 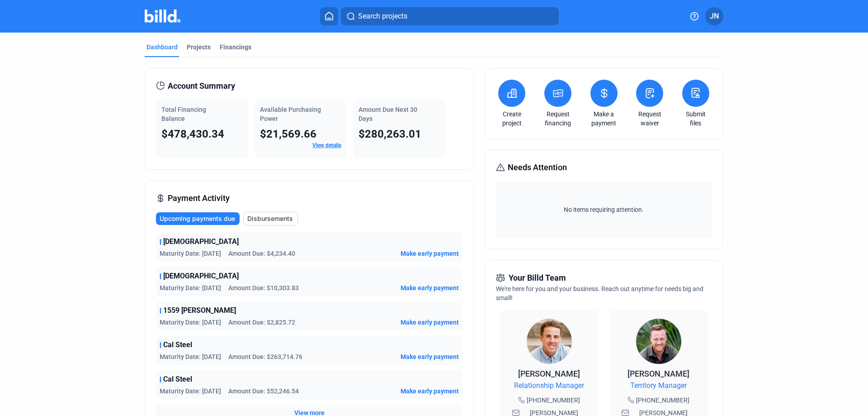 I want to click on span: Account Summary, so click(x=201, y=86).